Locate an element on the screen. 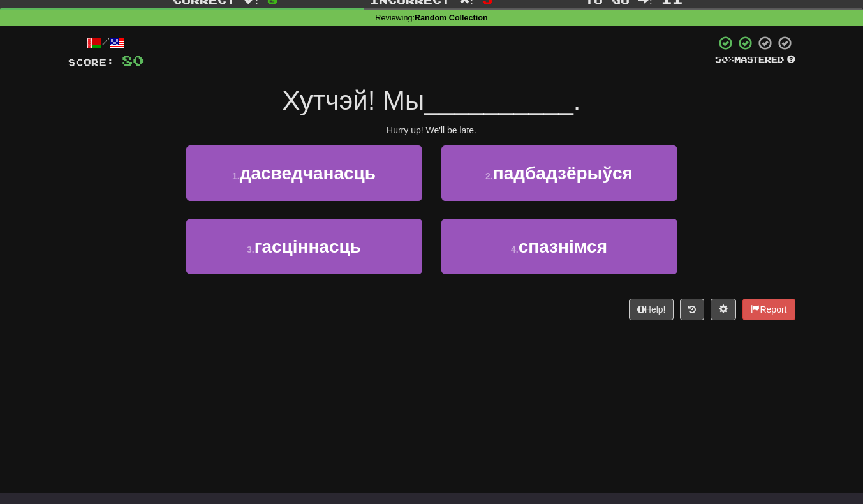  button: 4.спазнімся is located at coordinates (559, 246).